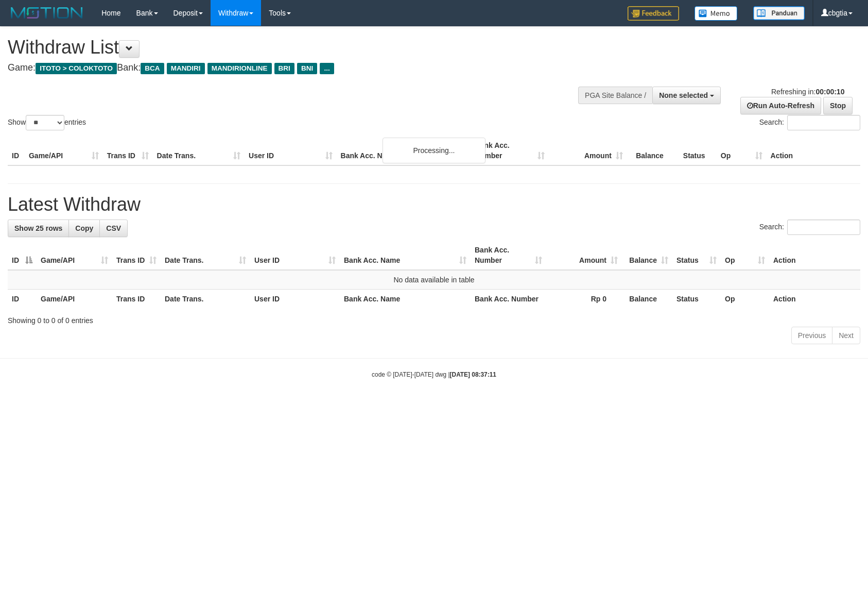  I want to click on span: Show 25 rows, so click(38, 228).